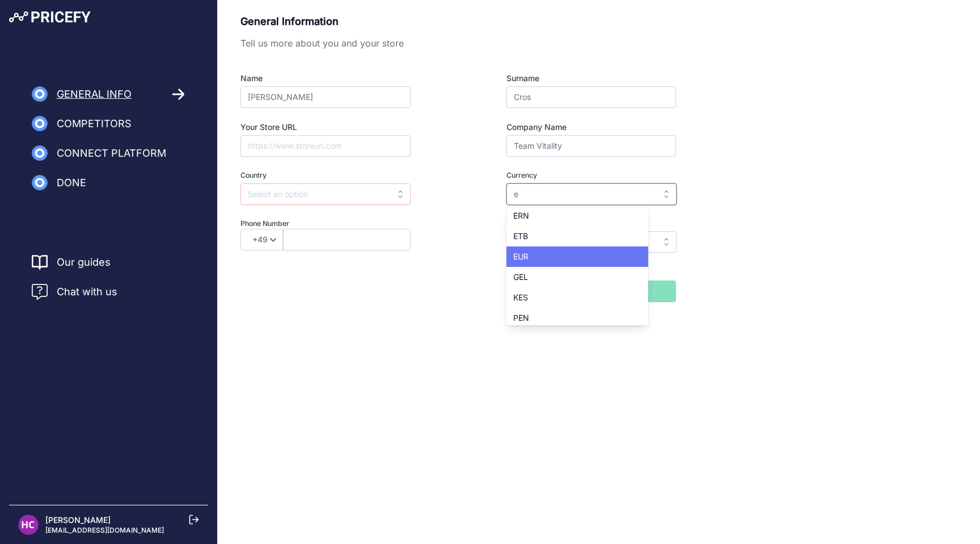 Image resolution: width=980 pixels, height=544 pixels. Describe the element at coordinates (521, 318) in the screenshot. I see `span: PEN` at that location.